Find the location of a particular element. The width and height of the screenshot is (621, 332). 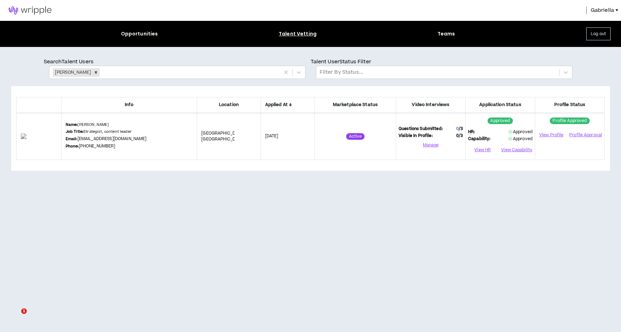

sup: Profile Approved is located at coordinates (569, 120).